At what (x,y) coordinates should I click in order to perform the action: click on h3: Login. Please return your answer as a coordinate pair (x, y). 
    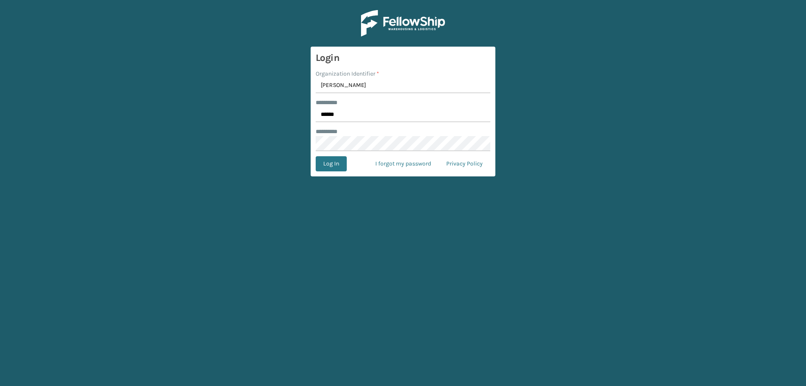
    Looking at the image, I should click on (403, 58).